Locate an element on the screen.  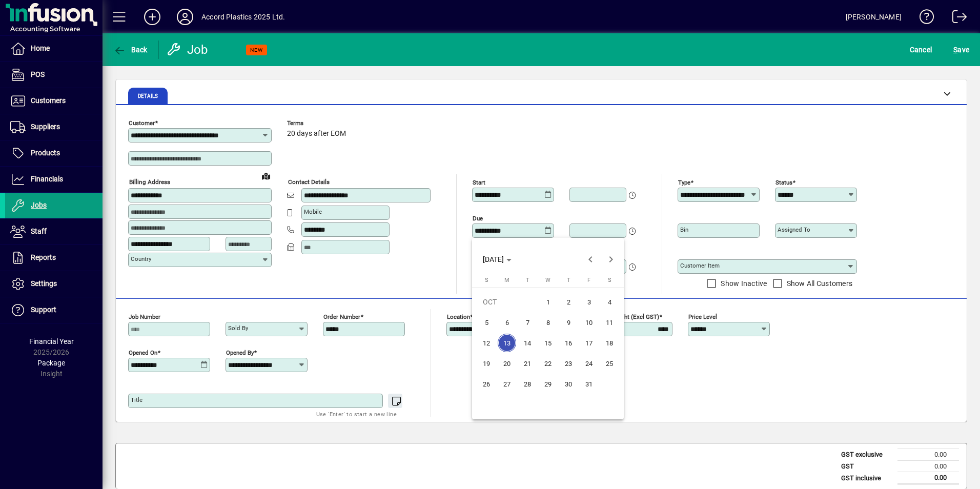
button: Wed Oct 22 2025 is located at coordinates (548, 363).